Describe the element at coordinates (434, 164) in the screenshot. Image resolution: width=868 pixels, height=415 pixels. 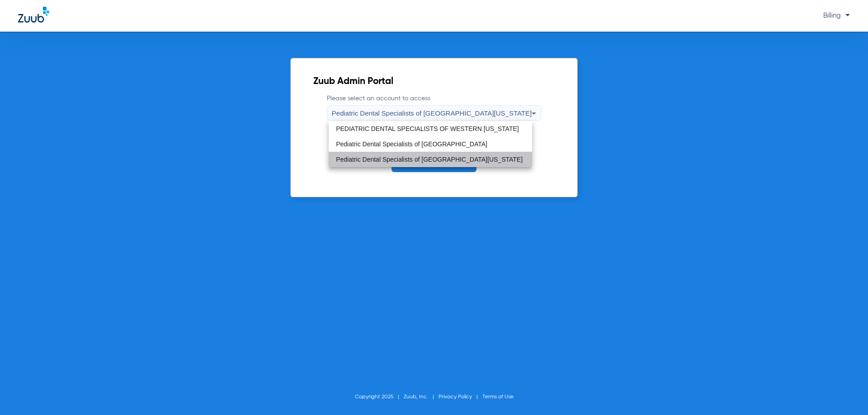
I see `span: Access Account` at that location.